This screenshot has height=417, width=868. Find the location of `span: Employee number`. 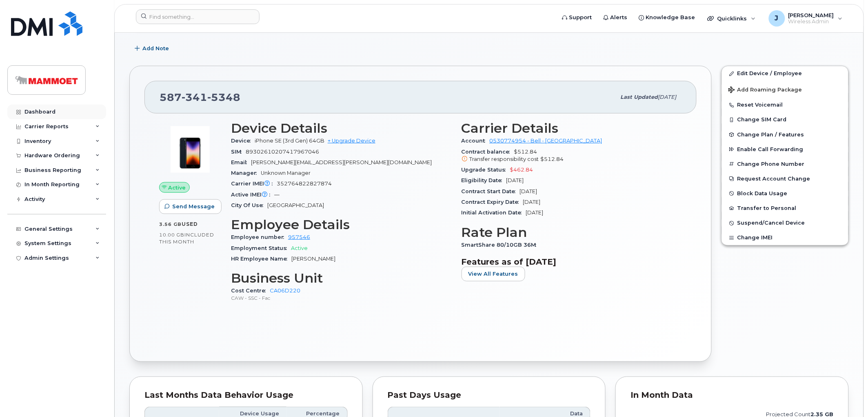

span: Employee number is located at coordinates (260, 237).